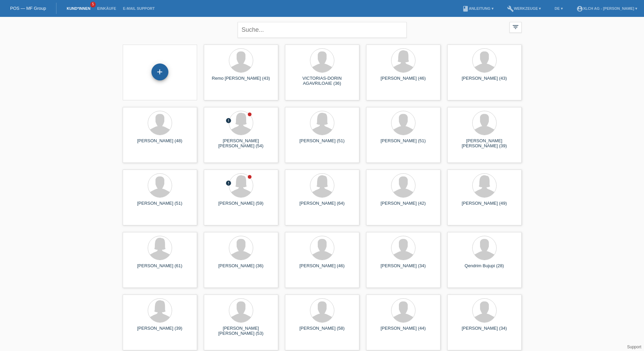 The width and height of the screenshot is (644, 351). I want to click on input: Suche..., so click(322, 29).